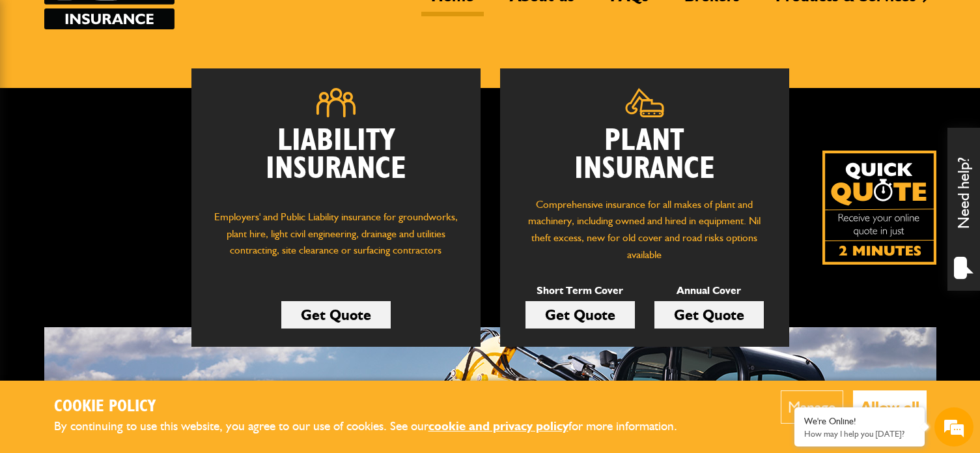  I want to click on button: Allow all, so click(889, 407).